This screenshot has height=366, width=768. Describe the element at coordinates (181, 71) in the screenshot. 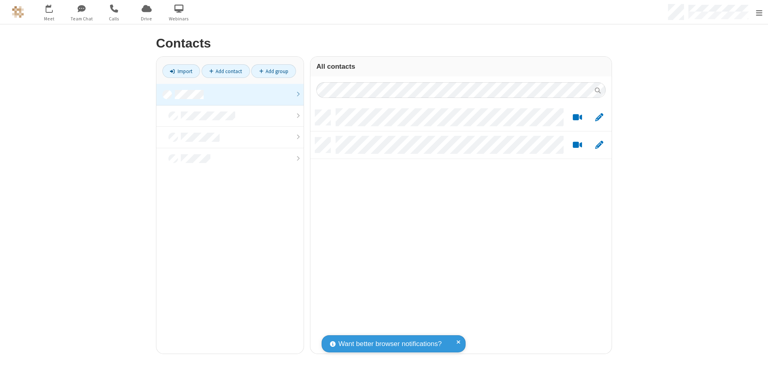

I see `a: Import` at that location.